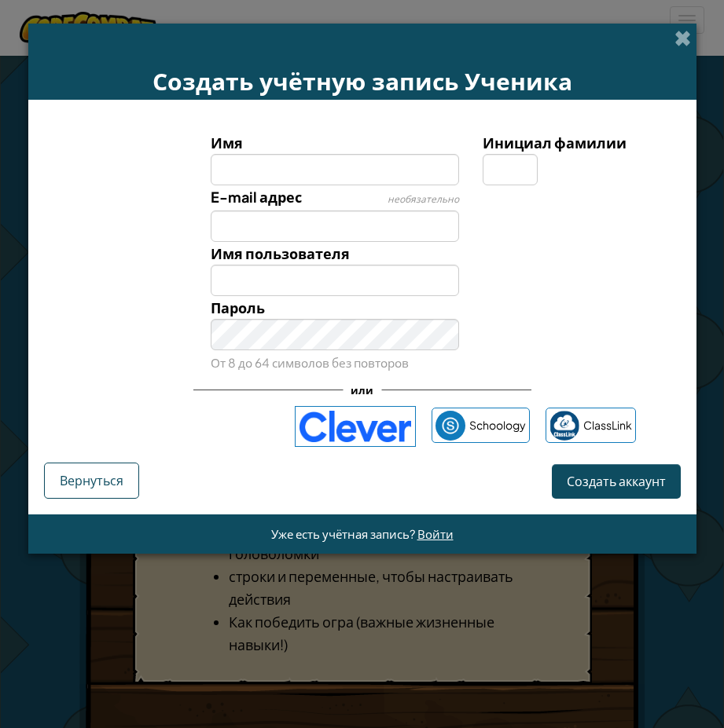 This screenshot has width=724, height=728. What do you see at coordinates (226, 142) in the screenshot?
I see `span: Имя` at bounding box center [226, 142].